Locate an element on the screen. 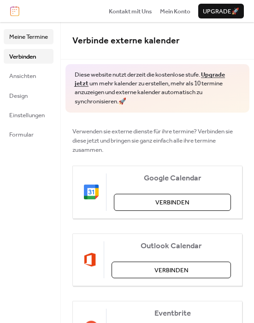 This screenshot has width=254, height=323. a: Design is located at coordinates (29, 95).